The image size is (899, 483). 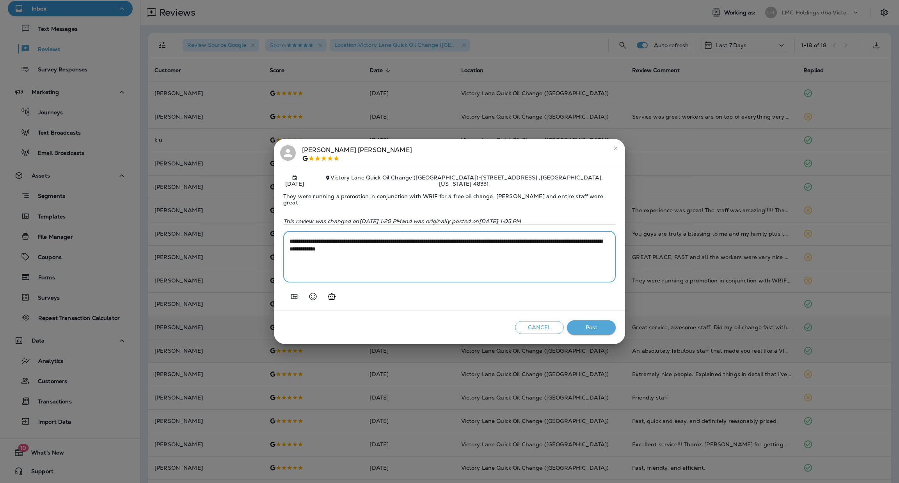 I want to click on button: Generate AI response, so click(x=332, y=297).